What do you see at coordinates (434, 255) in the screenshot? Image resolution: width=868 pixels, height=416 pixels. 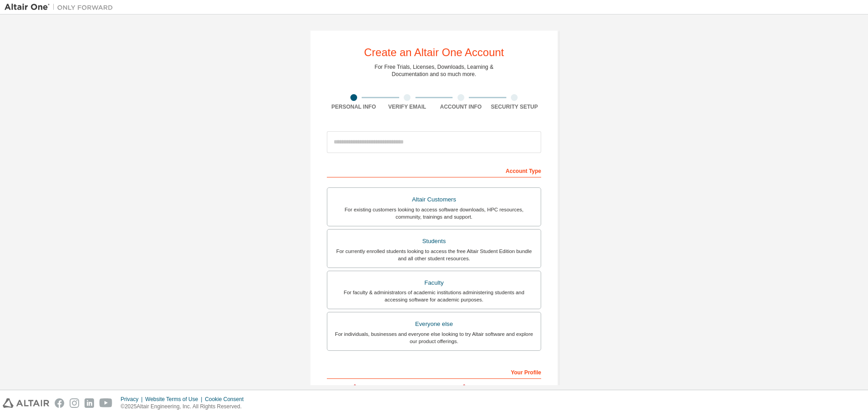 I see `div: For currently enrolled students looking to access the free Altair Student Edition bundle and all ...` at bounding box center [434, 255].